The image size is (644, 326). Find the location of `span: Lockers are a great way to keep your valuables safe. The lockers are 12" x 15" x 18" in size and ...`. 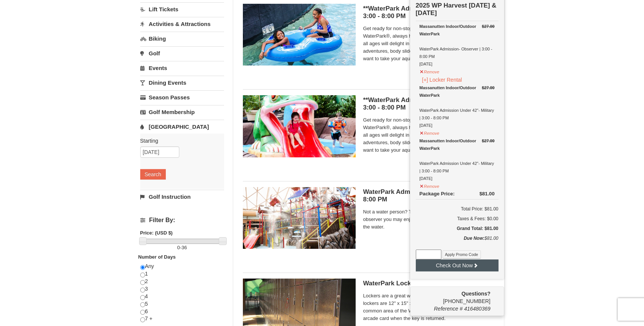

span: Lockers are a great way to keep your valuables safe. The lockers are 12" x 15" x 18" in size and ... is located at coordinates (429, 307).